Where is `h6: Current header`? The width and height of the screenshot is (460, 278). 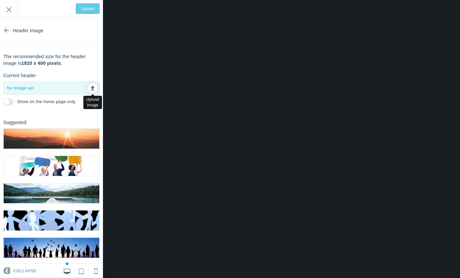
h6: Current header is located at coordinates (20, 75).